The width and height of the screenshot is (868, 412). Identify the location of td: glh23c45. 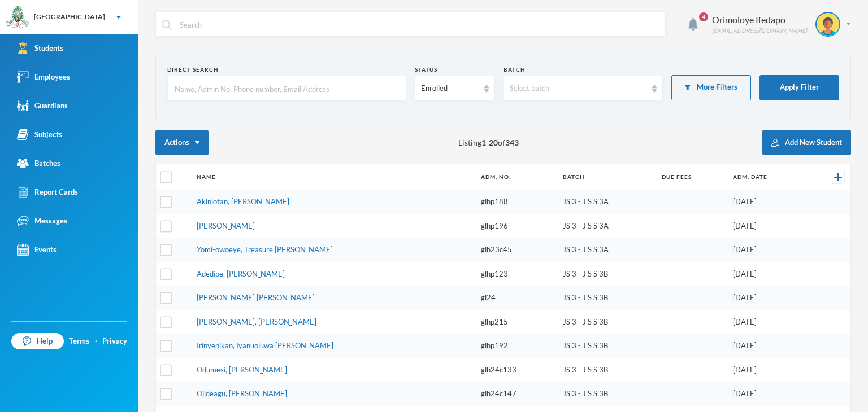
(515, 250).